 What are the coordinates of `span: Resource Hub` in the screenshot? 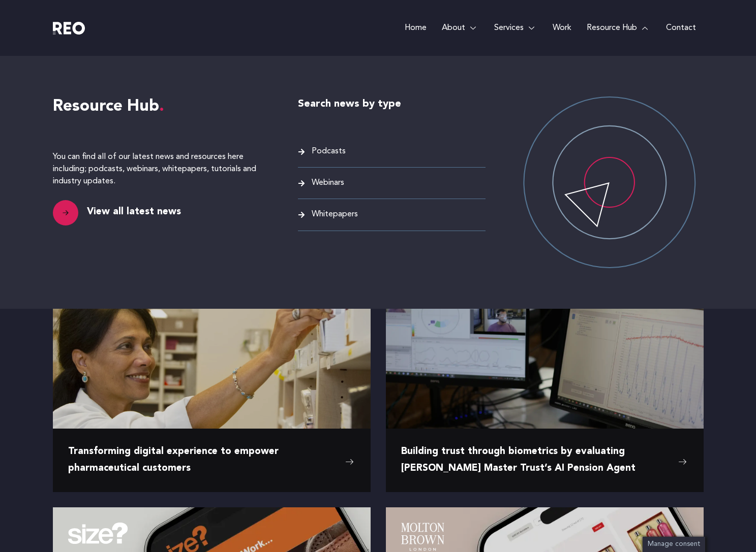 It's located at (108, 107).